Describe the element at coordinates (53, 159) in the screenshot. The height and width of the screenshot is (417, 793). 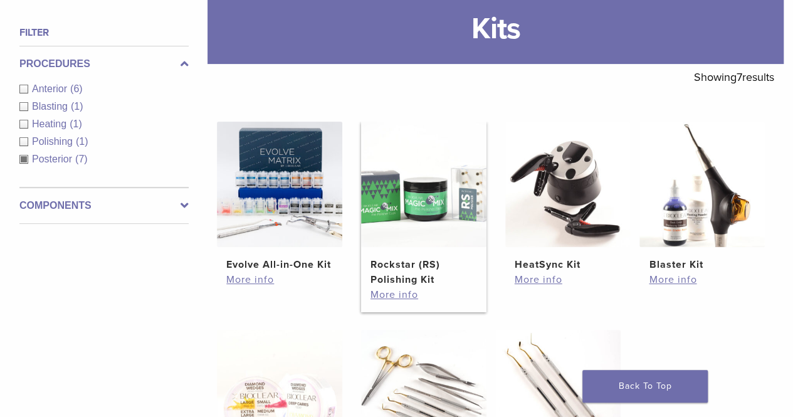
I see `span: Posterior` at that location.